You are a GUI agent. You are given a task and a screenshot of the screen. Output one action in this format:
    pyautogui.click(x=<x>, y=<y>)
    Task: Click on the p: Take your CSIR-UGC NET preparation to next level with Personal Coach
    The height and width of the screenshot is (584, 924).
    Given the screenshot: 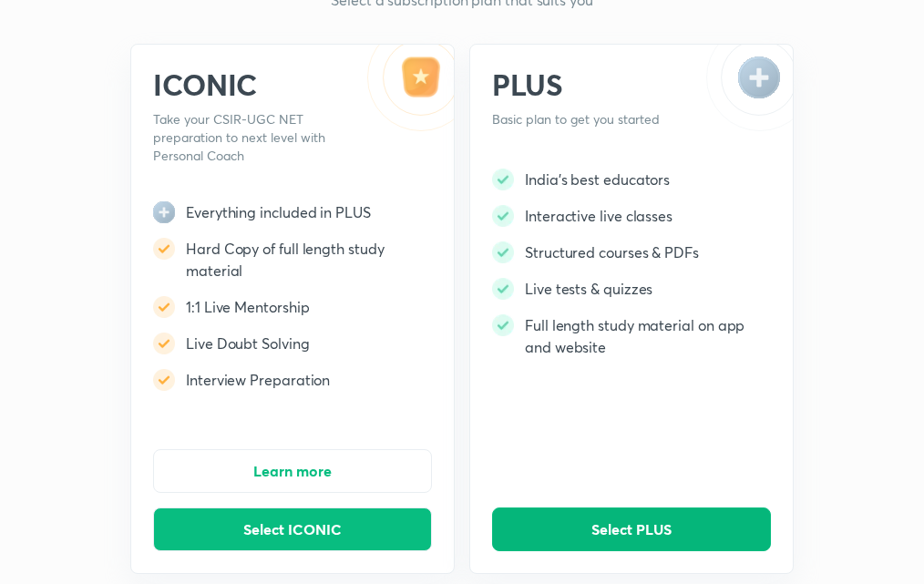 What is the action you would take?
    pyautogui.click(x=260, y=138)
    